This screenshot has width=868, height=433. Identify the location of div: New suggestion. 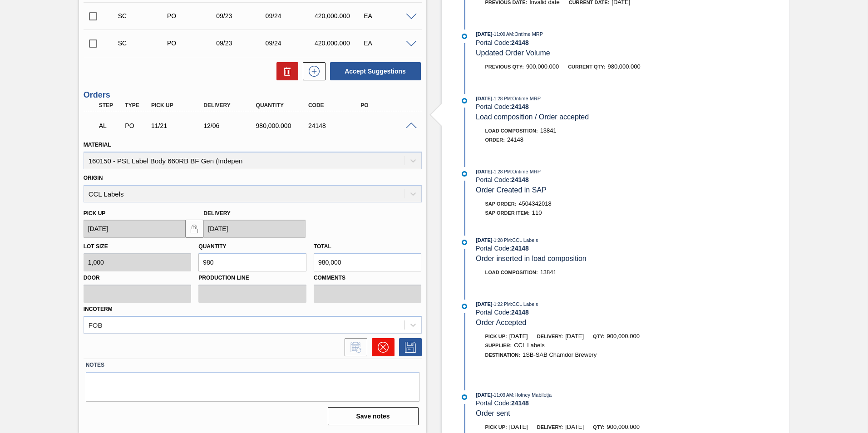
(312, 71).